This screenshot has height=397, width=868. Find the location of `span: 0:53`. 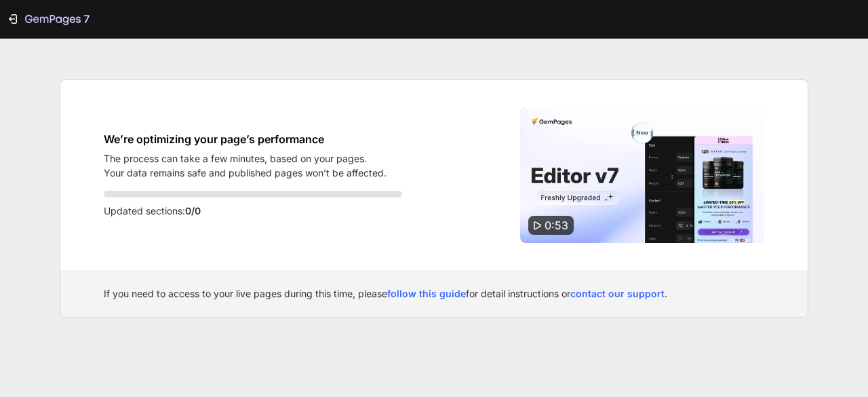

span: 0:53 is located at coordinates (556, 225).